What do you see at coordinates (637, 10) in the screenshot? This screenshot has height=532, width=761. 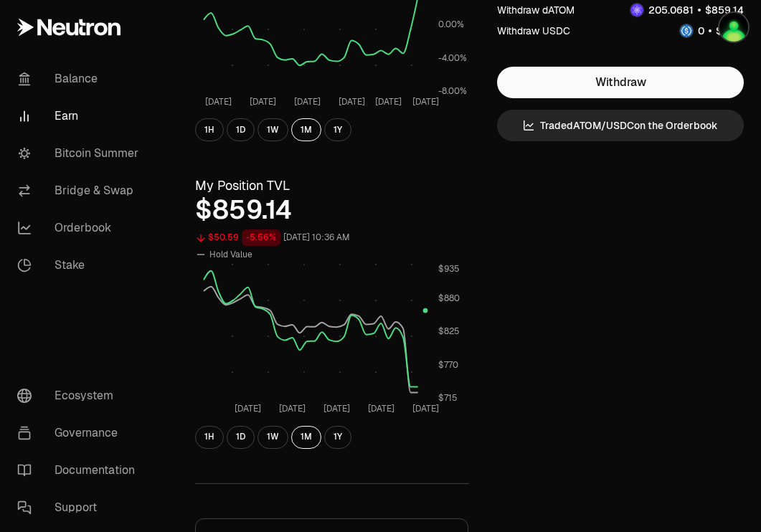 I see `img: dATOM Logo` at bounding box center [637, 10].